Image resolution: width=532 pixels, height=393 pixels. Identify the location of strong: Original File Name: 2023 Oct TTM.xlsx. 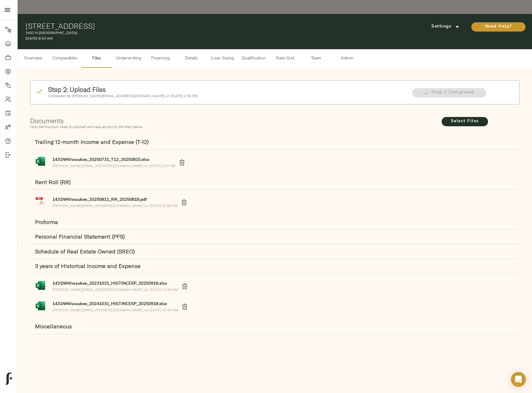
(109, 284).